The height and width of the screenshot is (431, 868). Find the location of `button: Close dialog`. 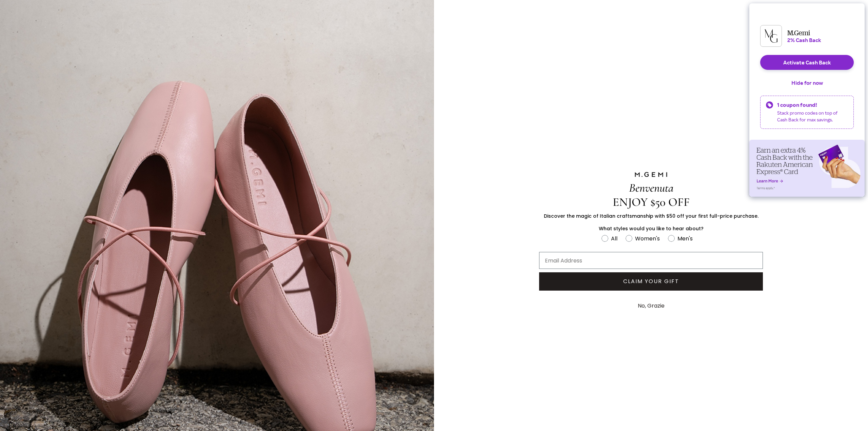

button: Close dialog is located at coordinates (859, 9).